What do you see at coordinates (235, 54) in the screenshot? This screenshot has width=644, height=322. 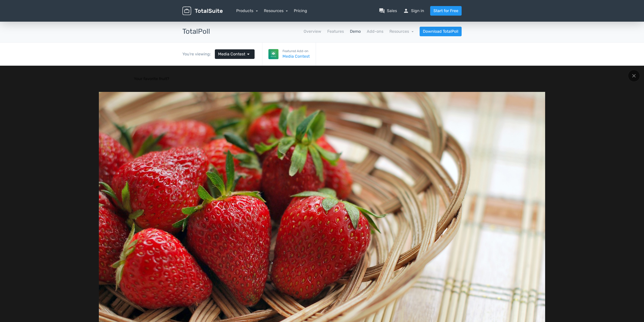 I see `a: Media Contest arrow_drop_down` at bounding box center [235, 54].